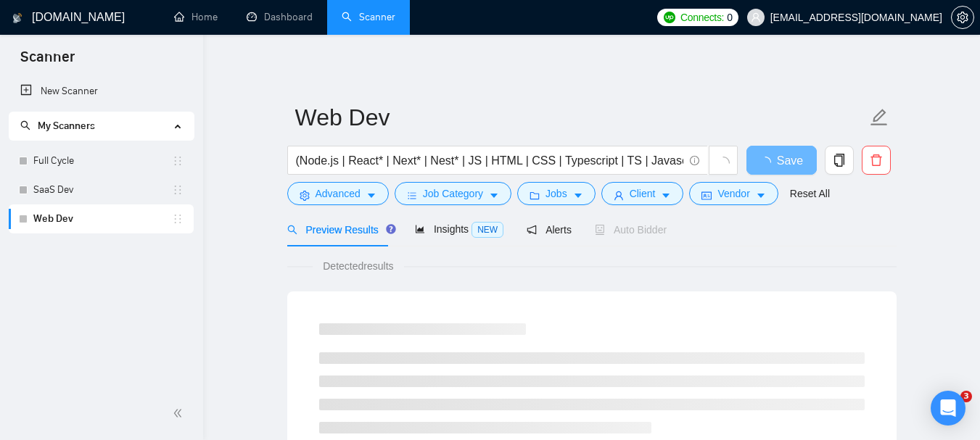  I want to click on span: Scanner, so click(47, 62).